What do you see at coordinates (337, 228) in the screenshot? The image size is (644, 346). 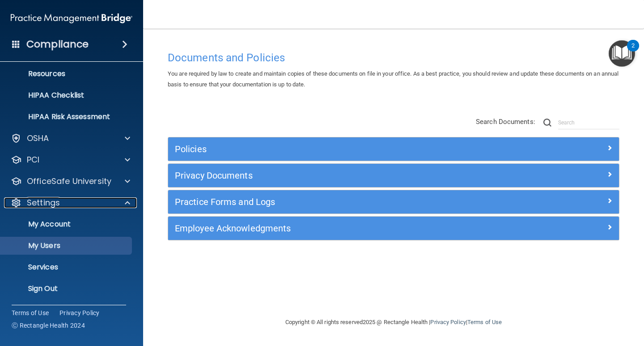 I see `h5: Employee Acknowledgments` at bounding box center [337, 228].